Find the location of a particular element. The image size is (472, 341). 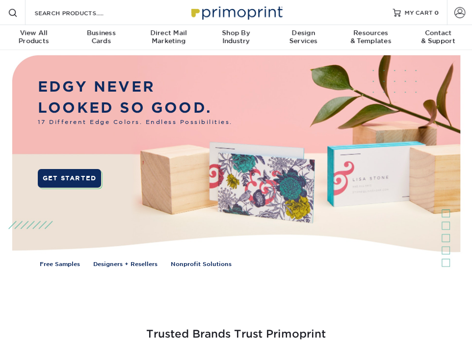

span: Resources is located at coordinates (370, 33).